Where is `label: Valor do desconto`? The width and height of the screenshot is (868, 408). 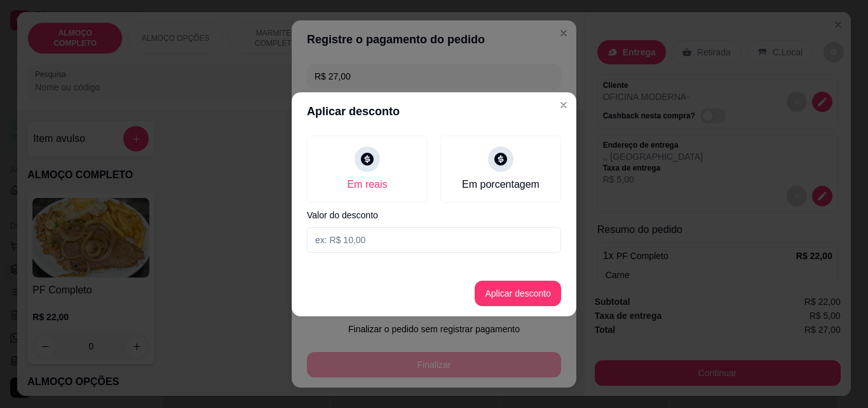 label: Valor do desconto is located at coordinates (434, 215).